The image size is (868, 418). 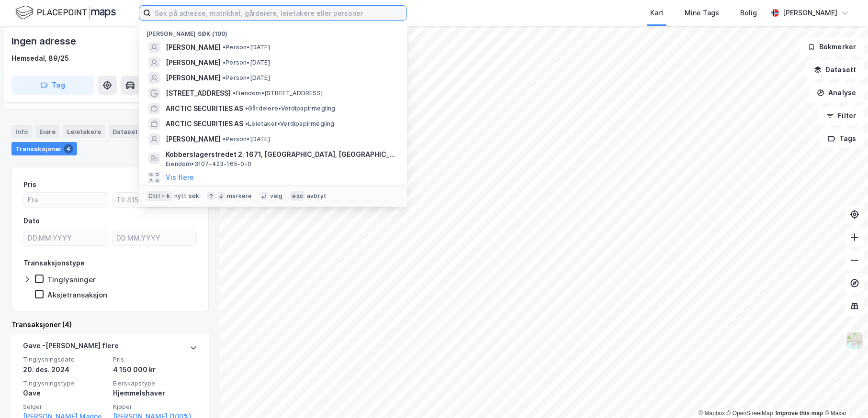 What do you see at coordinates (84, 131) in the screenshot?
I see `div: Leietakere` at bounding box center [84, 131].